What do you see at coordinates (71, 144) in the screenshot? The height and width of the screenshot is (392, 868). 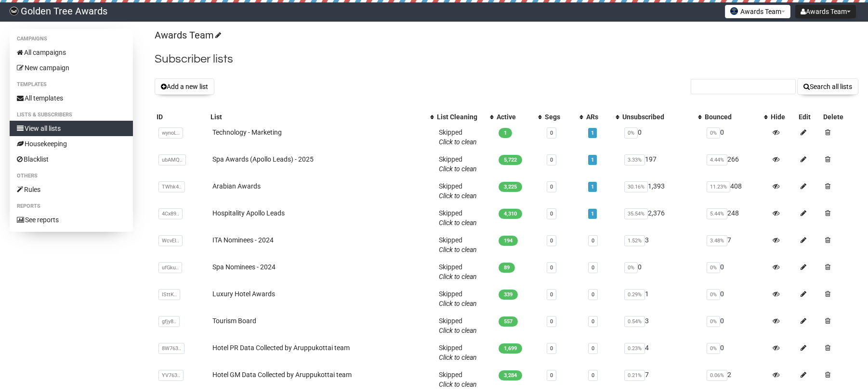 I see `a: Housekeeping` at bounding box center [71, 144].